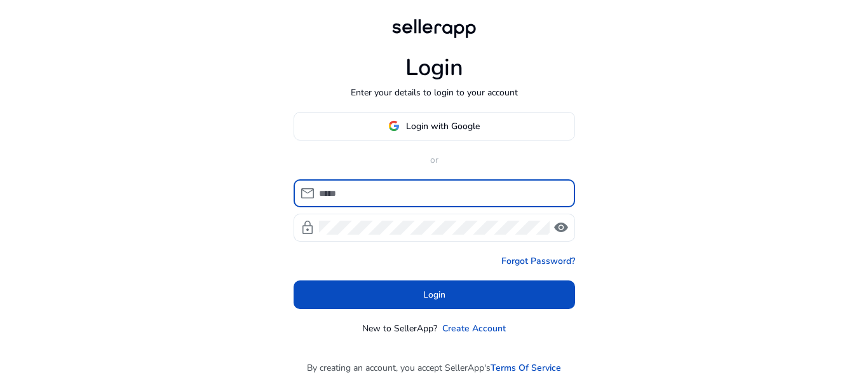 The height and width of the screenshot is (386, 868). What do you see at coordinates (538, 261) in the screenshot?
I see `a: Forgot Password?` at bounding box center [538, 261].